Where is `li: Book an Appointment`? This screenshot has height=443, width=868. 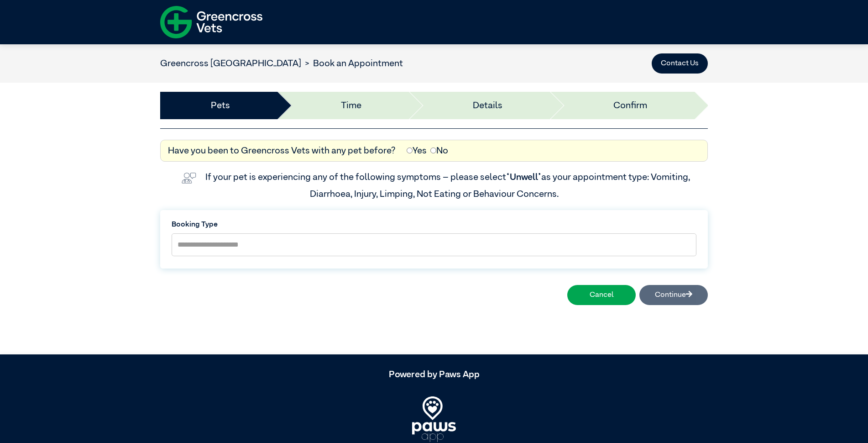 li: Book an Appointment is located at coordinates (352, 64).